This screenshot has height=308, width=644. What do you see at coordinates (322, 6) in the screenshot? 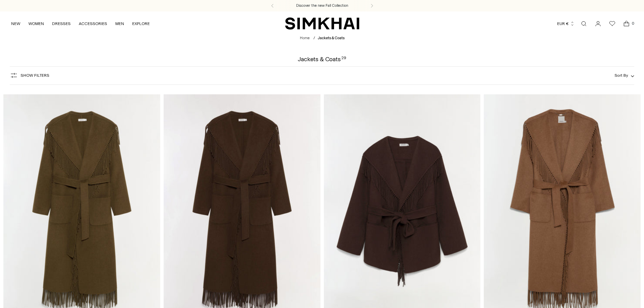
I see `h3: Discover the new Fall Collection` at bounding box center [322, 6].